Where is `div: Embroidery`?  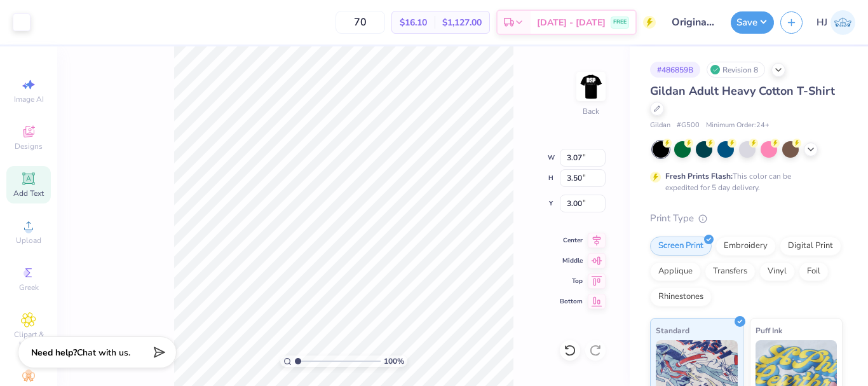 div: Embroidery is located at coordinates (745, 246).